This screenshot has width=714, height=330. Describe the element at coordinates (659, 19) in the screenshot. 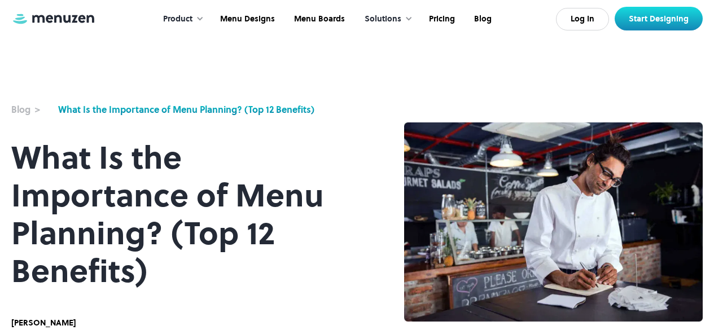

I see `a: Start Designing` at that location.